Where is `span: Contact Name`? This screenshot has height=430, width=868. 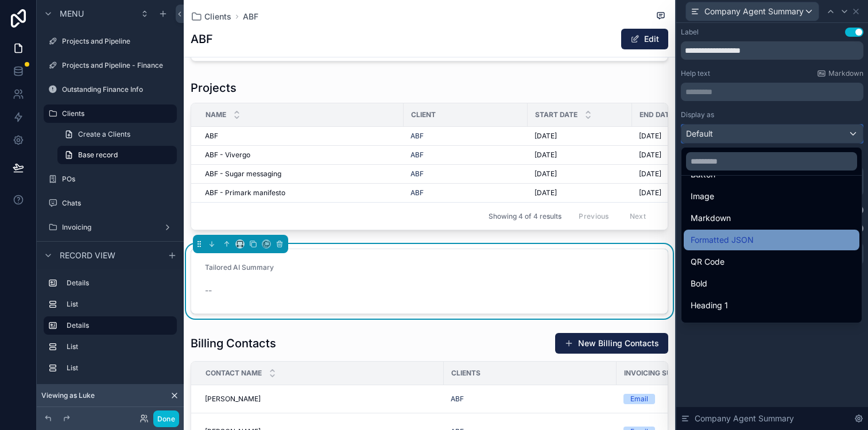
span: Contact Name is located at coordinates (233, 373).